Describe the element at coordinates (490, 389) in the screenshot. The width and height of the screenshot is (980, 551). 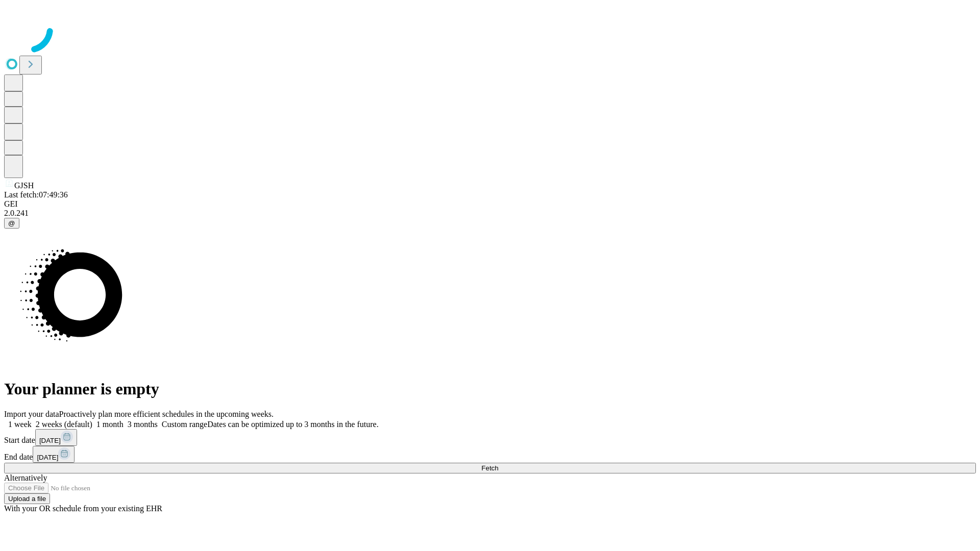
I see `h1: Your planner is empty` at that location.